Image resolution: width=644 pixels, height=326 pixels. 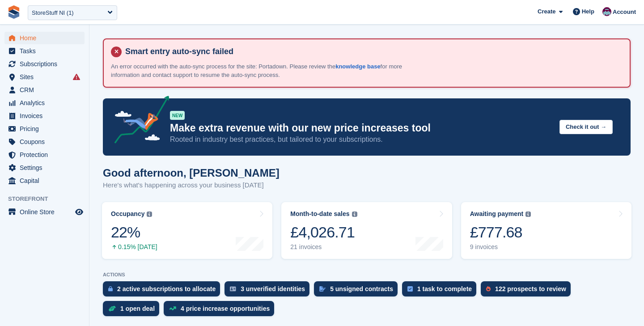 I want to click on div: 122 prospects to review, so click(x=530, y=289).